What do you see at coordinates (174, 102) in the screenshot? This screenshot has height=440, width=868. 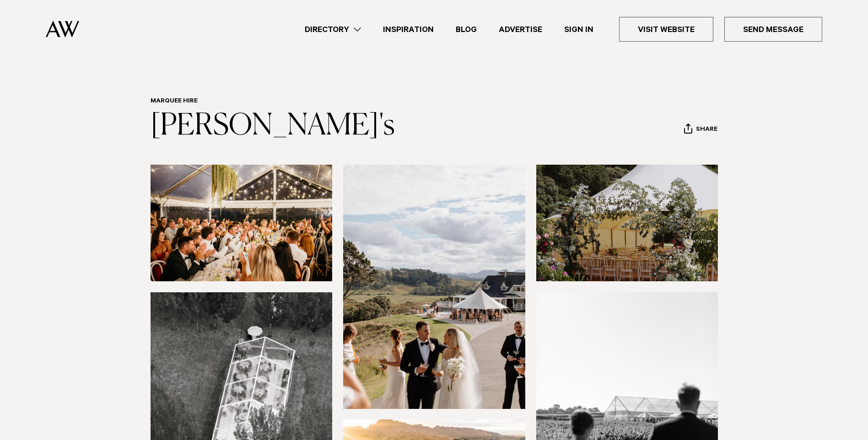 I see `a: Marquee Hire` at bounding box center [174, 102].